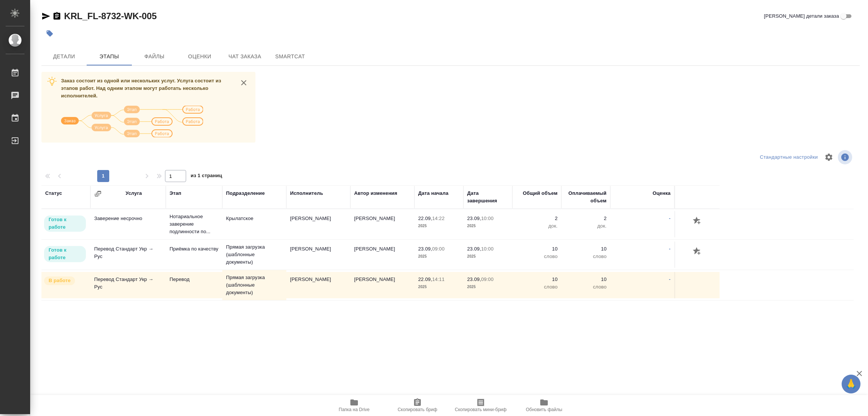  Describe the element at coordinates (141, 88) in the screenshot. I see `span: Заказ состоит из одной или нескольких услуг. Услуга состоит из этапов работ. Над одним этапом мог...` at that location.